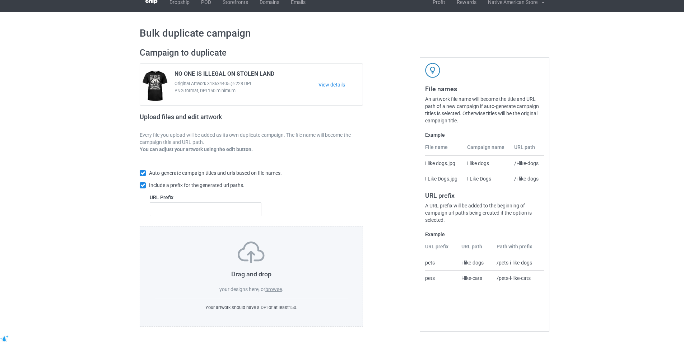  I want to click on td: /pets-i-like-dogs, so click(518, 263).